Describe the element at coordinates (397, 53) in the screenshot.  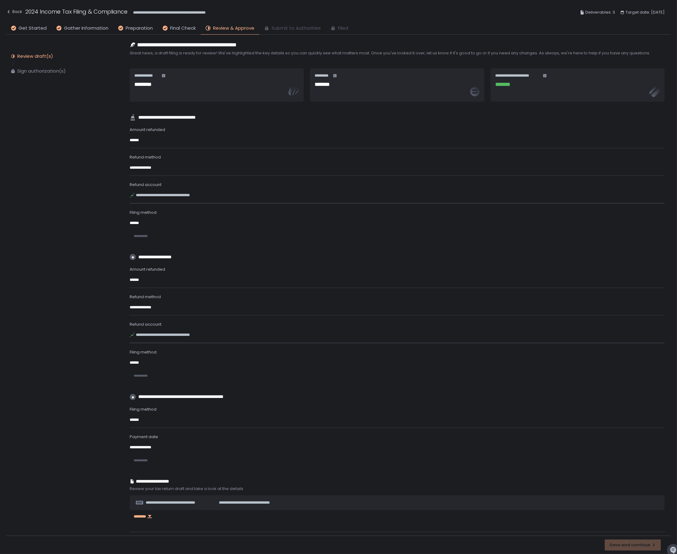
I see `span: Great news, a draft filing is ready for review! We've highlighted the key details so you can quic...` at that location.